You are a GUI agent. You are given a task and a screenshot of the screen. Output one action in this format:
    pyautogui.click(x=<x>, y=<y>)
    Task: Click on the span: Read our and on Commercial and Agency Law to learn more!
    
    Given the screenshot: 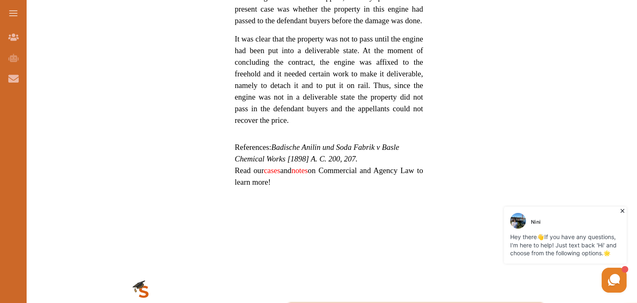 What is the action you would take?
    pyautogui.click(x=329, y=176)
    